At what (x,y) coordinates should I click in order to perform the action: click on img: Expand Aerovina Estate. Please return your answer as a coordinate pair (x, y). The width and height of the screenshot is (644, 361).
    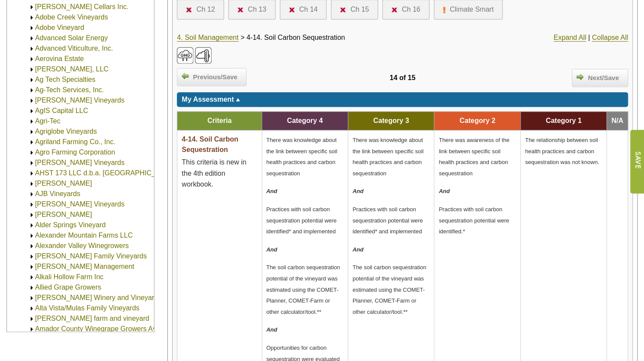
    Looking at the image, I should click on (32, 59).